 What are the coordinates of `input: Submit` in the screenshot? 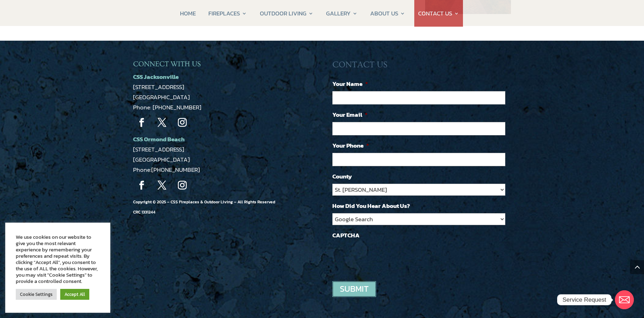 It's located at (354, 289).